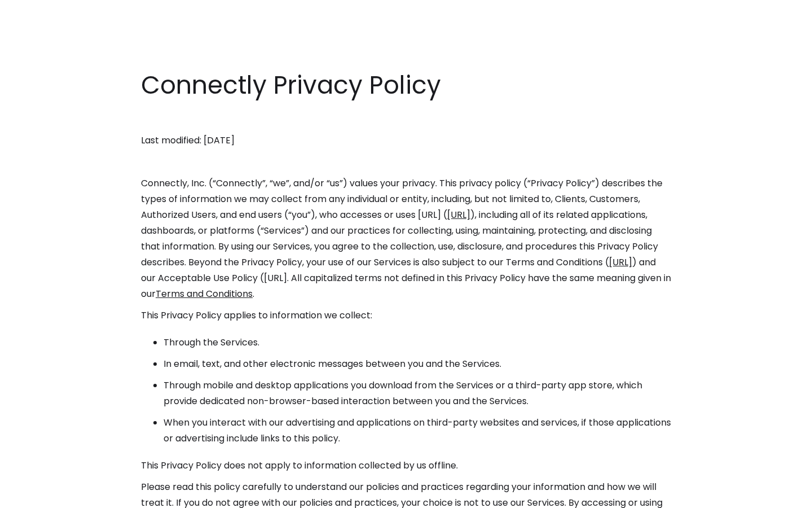  Describe the element at coordinates (204, 294) in the screenshot. I see `a: Terms and Conditions` at that location.